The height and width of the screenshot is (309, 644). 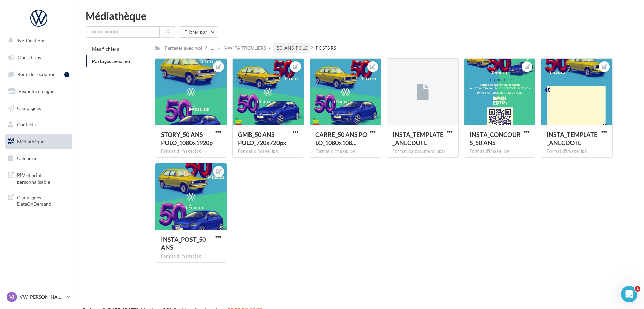 I want to click on span: Visibilité en ligne, so click(x=36, y=91).